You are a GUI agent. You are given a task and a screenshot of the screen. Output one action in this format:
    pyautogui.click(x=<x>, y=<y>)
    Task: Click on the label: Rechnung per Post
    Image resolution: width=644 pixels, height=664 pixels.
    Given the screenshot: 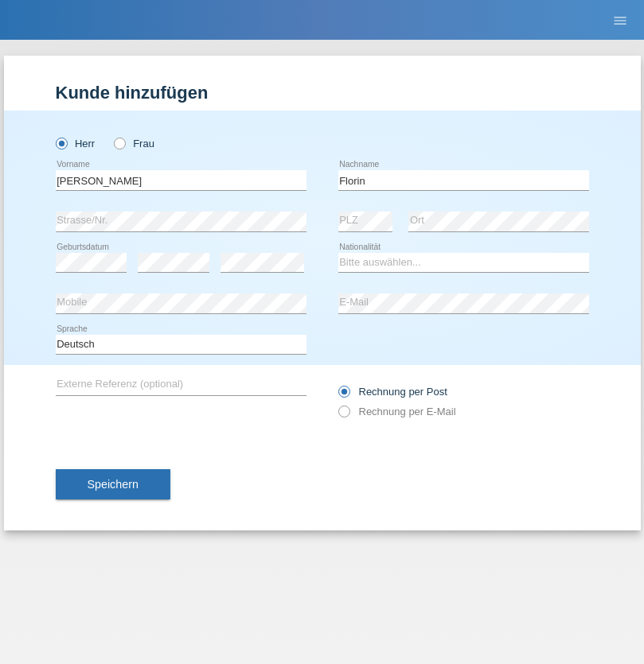 What is the action you would take?
    pyautogui.click(x=392, y=391)
    